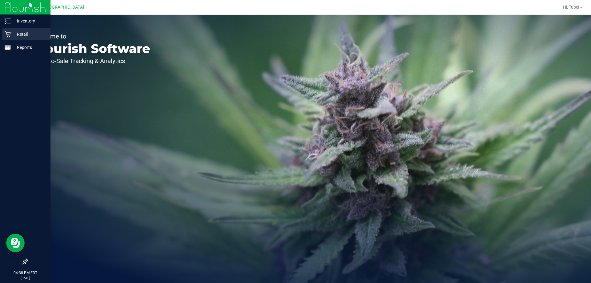 This screenshot has height=283, width=591. I want to click on inline-svg: Retail, so click(8, 34).